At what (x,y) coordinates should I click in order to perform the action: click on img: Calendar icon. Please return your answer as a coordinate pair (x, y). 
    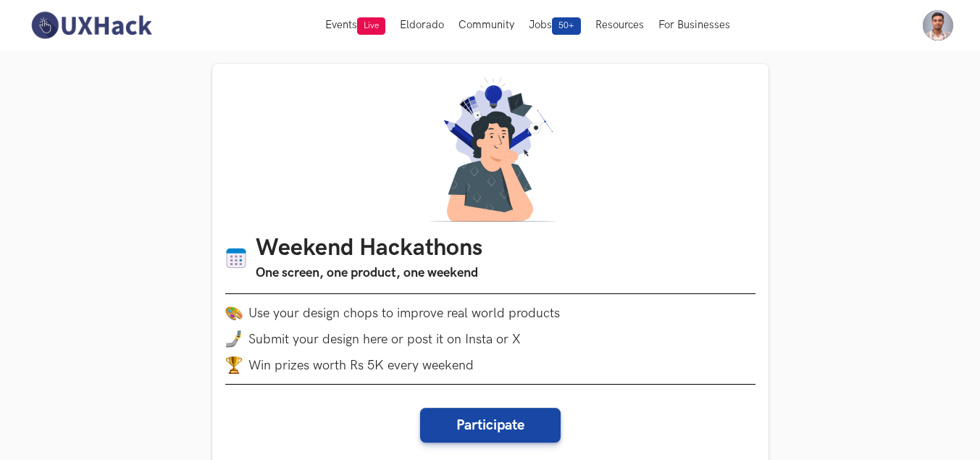
    Looking at the image, I should click on (236, 259).